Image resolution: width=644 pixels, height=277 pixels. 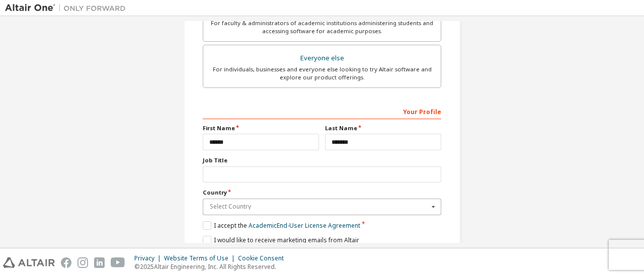 What do you see at coordinates (322, 27) in the screenshot?
I see `div: For faculty & administrators of academic institutions administering students and accessing softwa...` at bounding box center [322, 27].